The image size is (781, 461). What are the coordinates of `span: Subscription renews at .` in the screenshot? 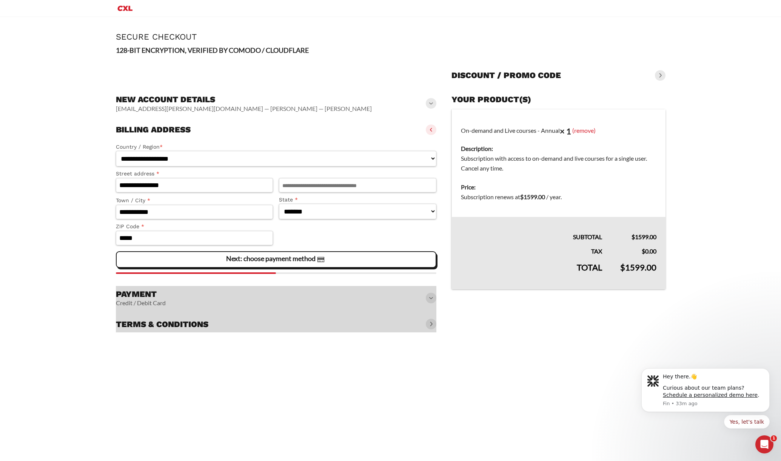 It's located at (511, 197).